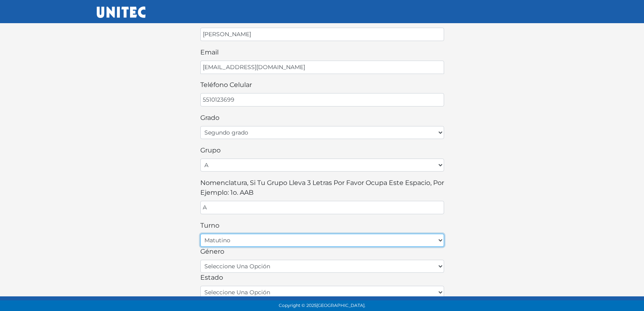  I want to click on input: ejemplo: 5553259000, so click(322, 99).